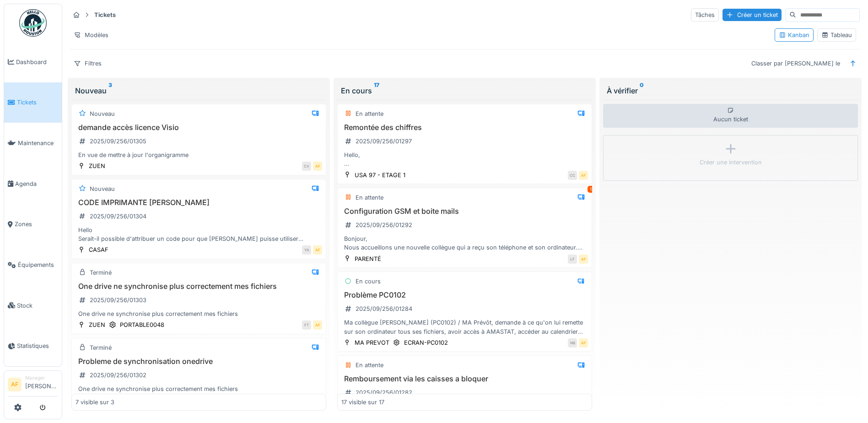 This screenshot has height=423, width=868. What do you see at coordinates (572, 343) in the screenshot?
I see `div: NB` at bounding box center [572, 343].